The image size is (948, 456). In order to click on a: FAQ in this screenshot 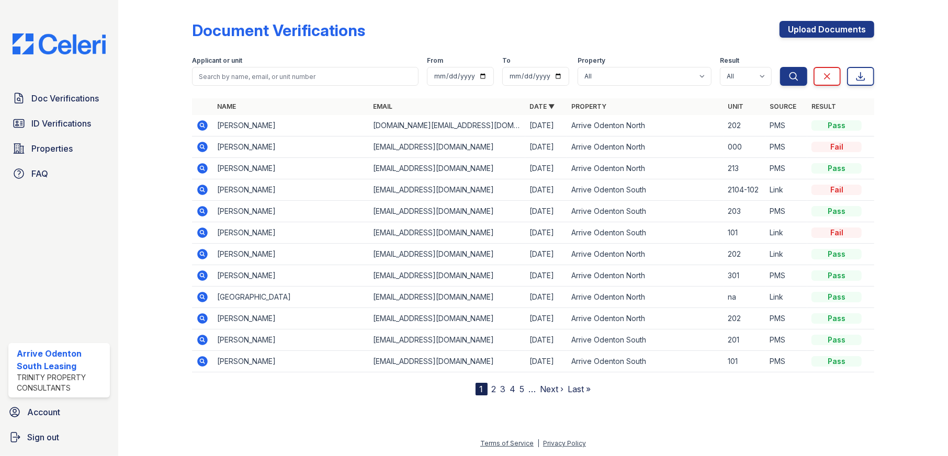, I will do `click(59, 174)`.